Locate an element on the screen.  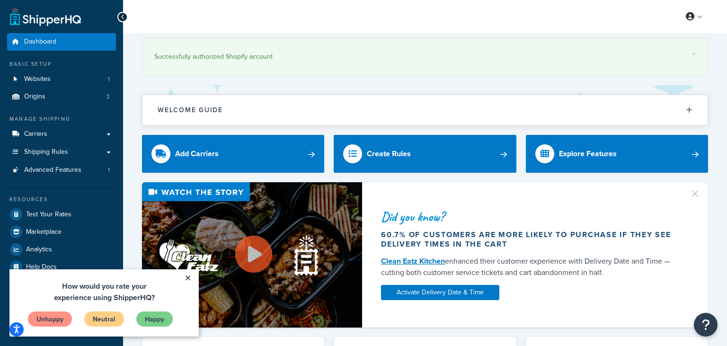
li: Help Docs is located at coordinates (62, 267).